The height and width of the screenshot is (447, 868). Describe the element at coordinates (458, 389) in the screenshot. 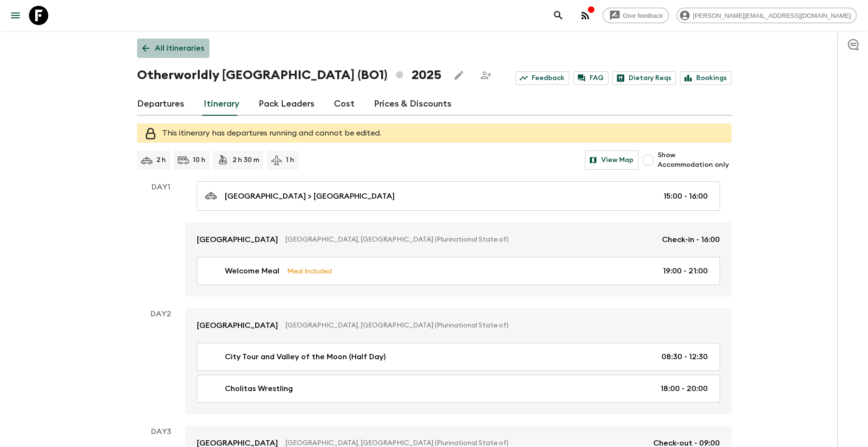

I see `a: Cholitas Wrestling18:00 - 20:00` at that location.